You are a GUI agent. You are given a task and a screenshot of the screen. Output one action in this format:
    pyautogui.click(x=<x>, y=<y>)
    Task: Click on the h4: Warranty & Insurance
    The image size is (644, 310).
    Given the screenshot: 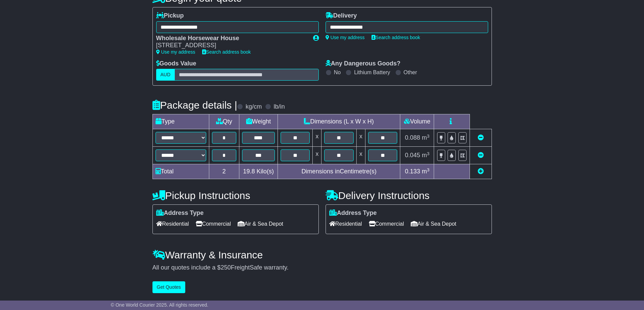 What is the action you would take?
    pyautogui.click(x=322, y=255)
    